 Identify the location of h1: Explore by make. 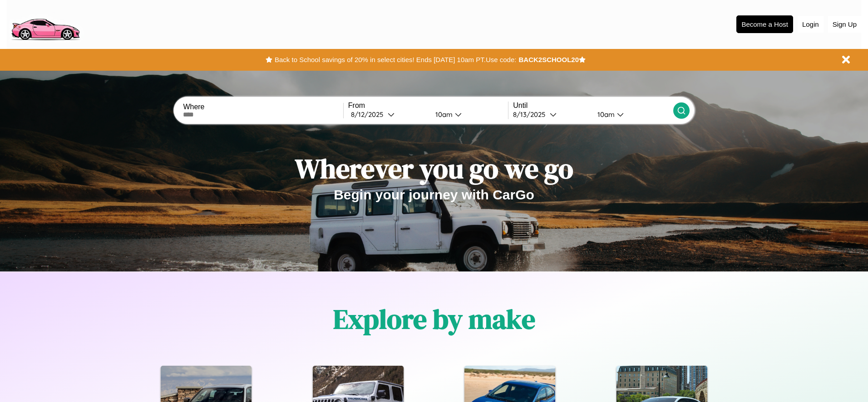
(434, 319).